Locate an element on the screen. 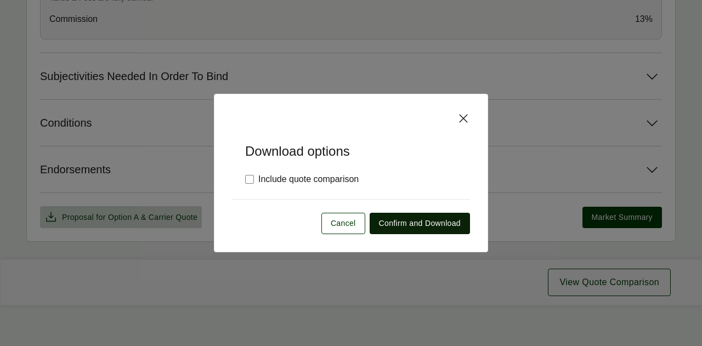  span: Cancel is located at coordinates (343, 223).